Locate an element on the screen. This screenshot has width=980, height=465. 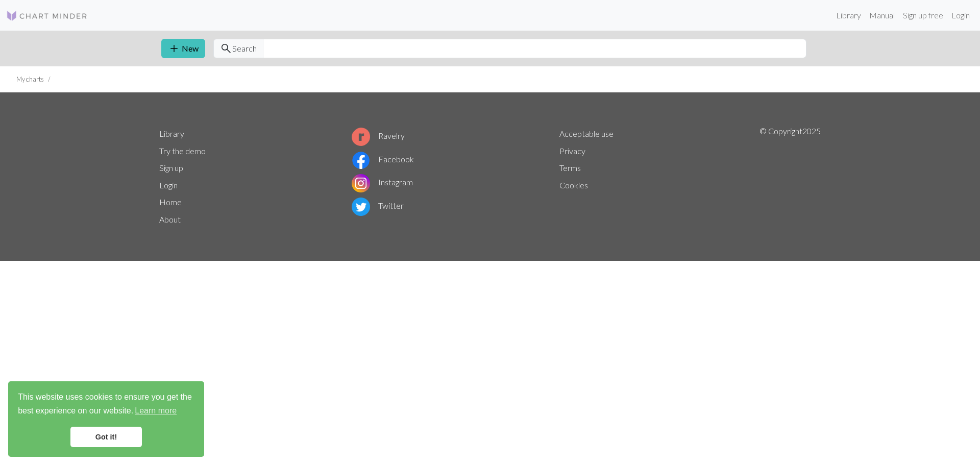
img: Twitter logo is located at coordinates (361, 206).